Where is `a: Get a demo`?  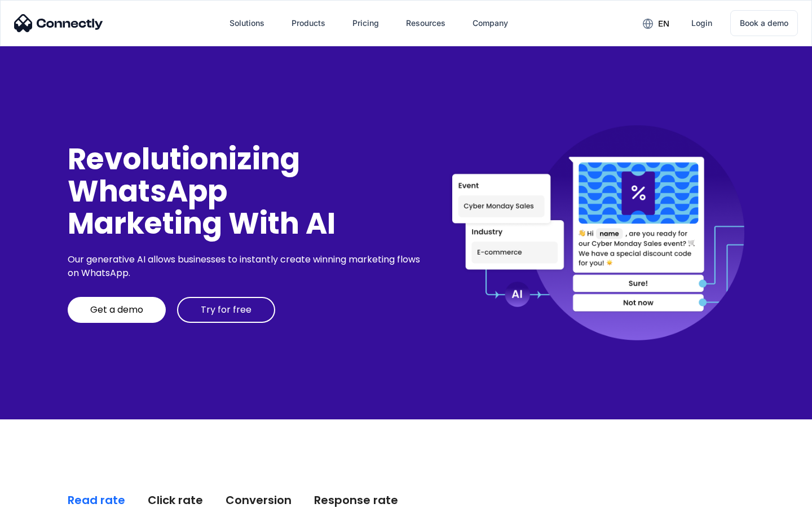
a: Get a demo is located at coordinates (117, 310).